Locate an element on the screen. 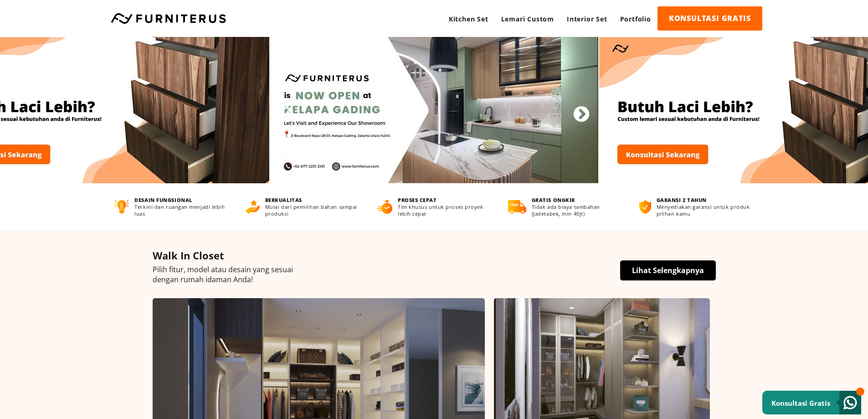  p: Mulai dari pemilihan bahan sampai produksi is located at coordinates (312, 210).